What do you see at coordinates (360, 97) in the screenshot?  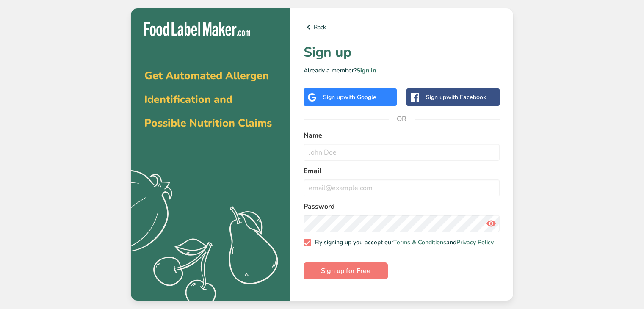 I see `span: with Google` at bounding box center [360, 97].